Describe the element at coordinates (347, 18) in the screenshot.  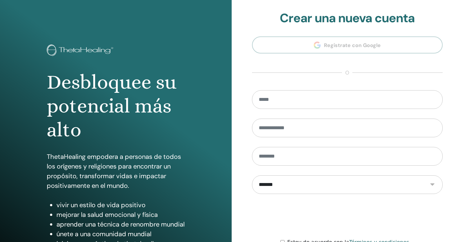
I see `h2: Crear una nueva cuenta` at that location.